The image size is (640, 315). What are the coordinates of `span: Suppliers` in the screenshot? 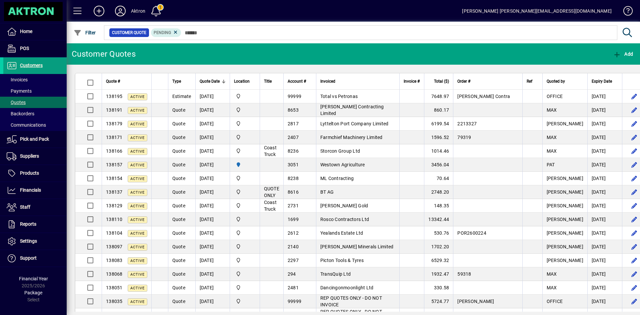 It's located at (29, 156).